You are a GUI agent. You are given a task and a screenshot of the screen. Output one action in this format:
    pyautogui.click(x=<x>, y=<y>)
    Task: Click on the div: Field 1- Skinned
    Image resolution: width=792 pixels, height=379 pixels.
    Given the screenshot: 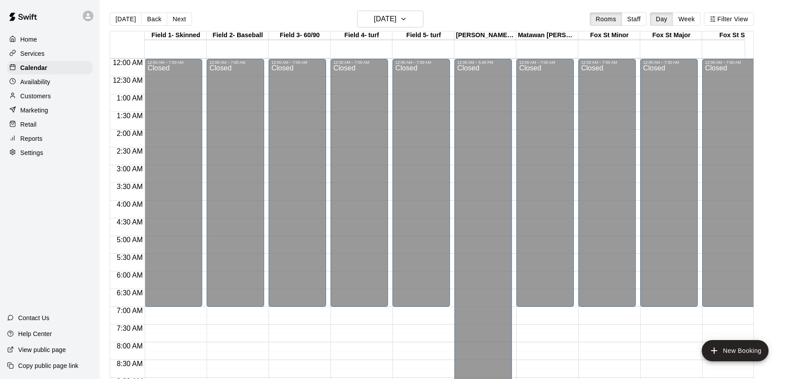 What is the action you would take?
    pyautogui.click(x=176, y=35)
    